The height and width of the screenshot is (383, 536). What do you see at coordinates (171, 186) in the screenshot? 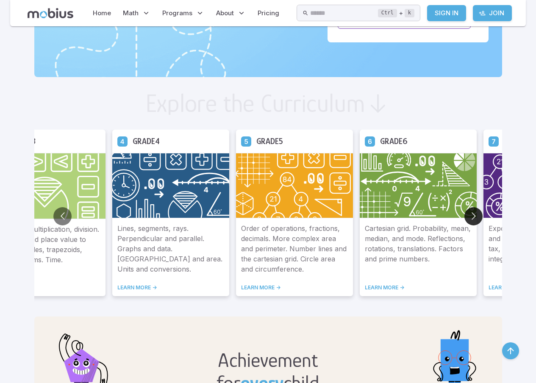
I see `img: Grade 4` at bounding box center [171, 186].